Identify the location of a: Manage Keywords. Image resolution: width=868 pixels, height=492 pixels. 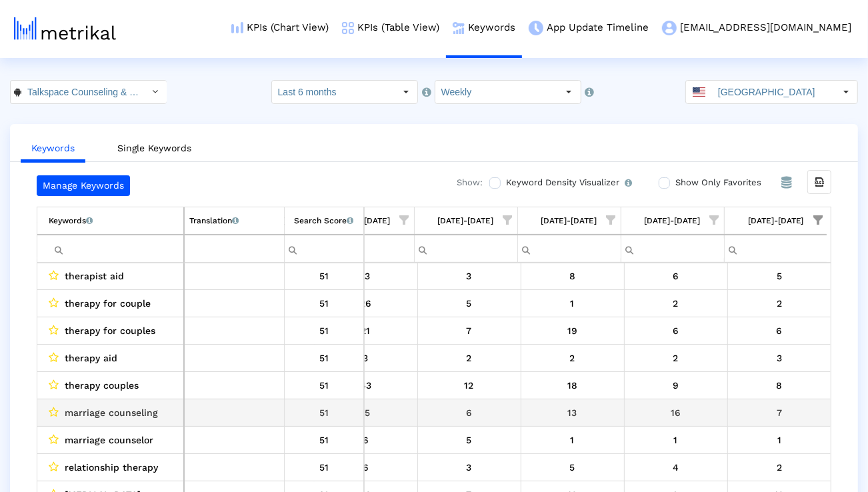
(83, 186).